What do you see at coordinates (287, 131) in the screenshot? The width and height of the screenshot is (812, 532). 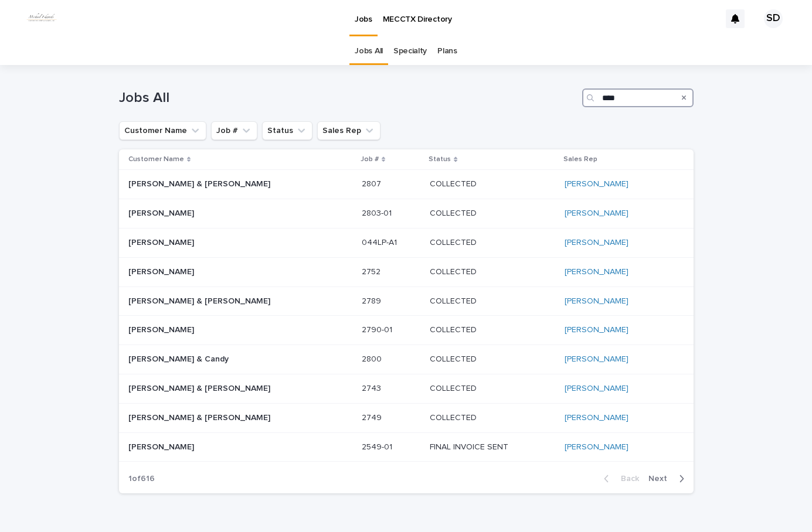 I see `button: Status` at bounding box center [287, 131].